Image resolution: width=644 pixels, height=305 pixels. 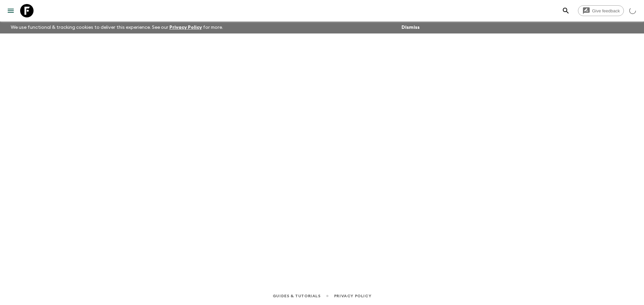 I want to click on p: We use functional & tracking cookies to deliver this experience. See our for more., so click(x=116, y=27).